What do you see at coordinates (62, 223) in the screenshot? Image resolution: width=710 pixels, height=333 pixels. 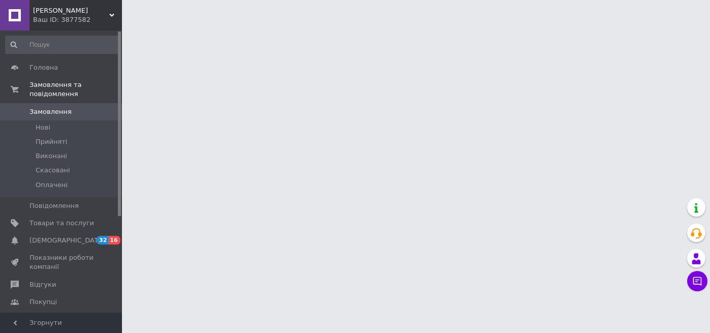 I see `span: Товари та послуги` at bounding box center [62, 223].